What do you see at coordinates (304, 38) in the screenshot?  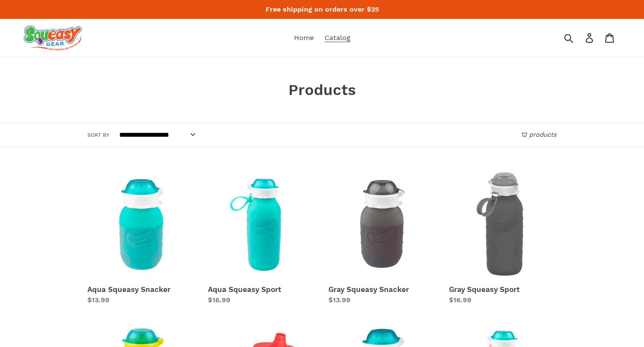 I see `a: Home` at bounding box center [304, 38].